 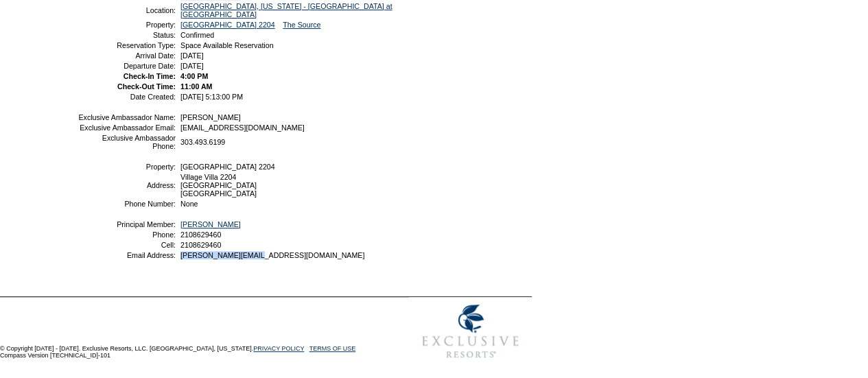 What do you see at coordinates (333, 348) in the screenshot?
I see `a: TERMS OF USE` at bounding box center [333, 348].